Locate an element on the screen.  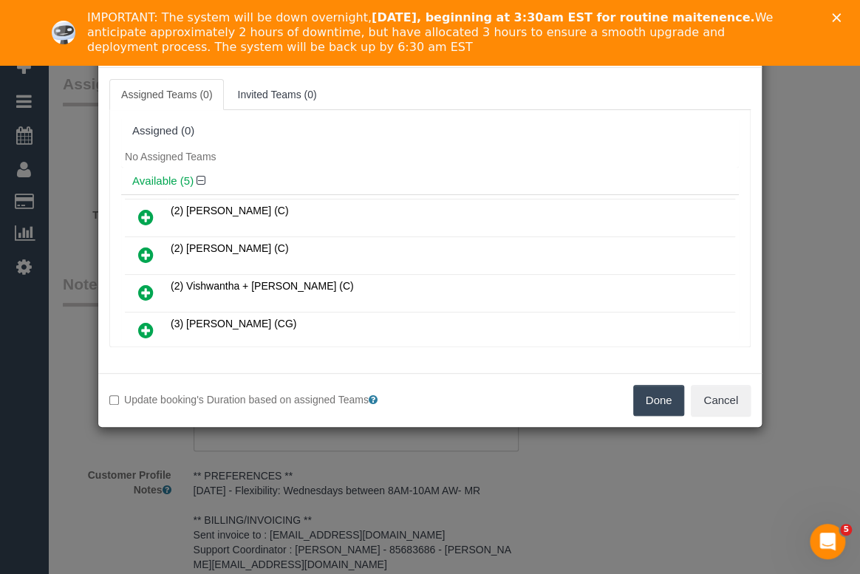
div: IMPORTANT: The system will be down overnight, We anticipate approximately 2 hours of downtime, bu... is located at coordinates (436, 33).